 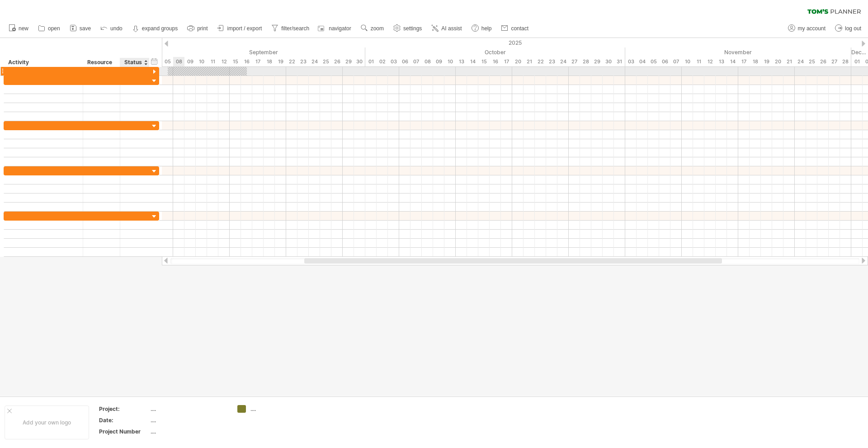 I want to click on div: Wednesday, 5 November 2025, so click(x=653, y=61).